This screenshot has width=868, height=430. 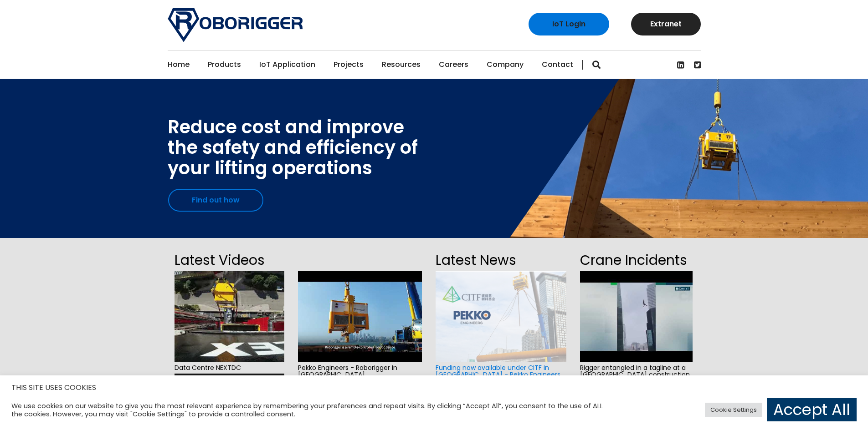 What do you see at coordinates (287, 65) in the screenshot?
I see `a: IoT Application` at bounding box center [287, 65].